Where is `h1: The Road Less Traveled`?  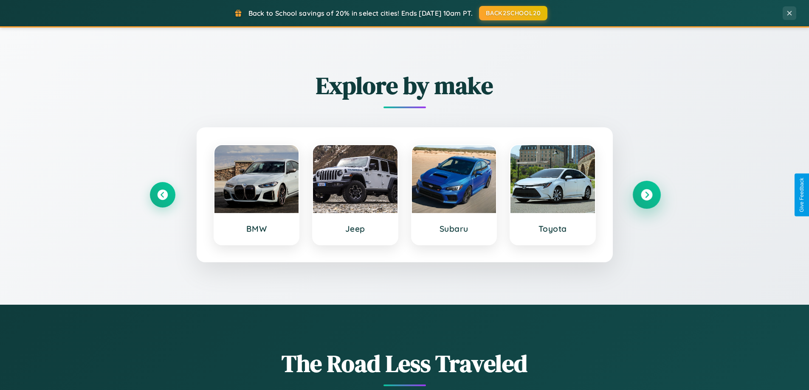
h1: The Road Less Traveled is located at coordinates (405, 363).